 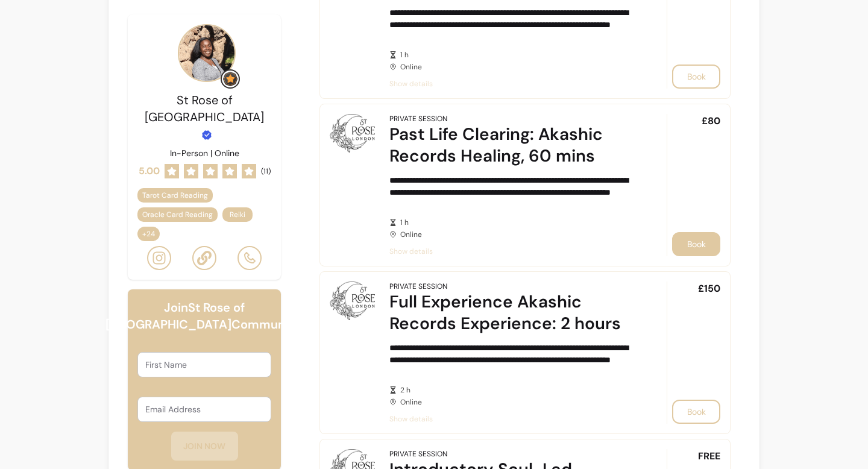 I want to click on img: Full Experience Akashic Records Experience: 2 hours, so click(x=352, y=301).